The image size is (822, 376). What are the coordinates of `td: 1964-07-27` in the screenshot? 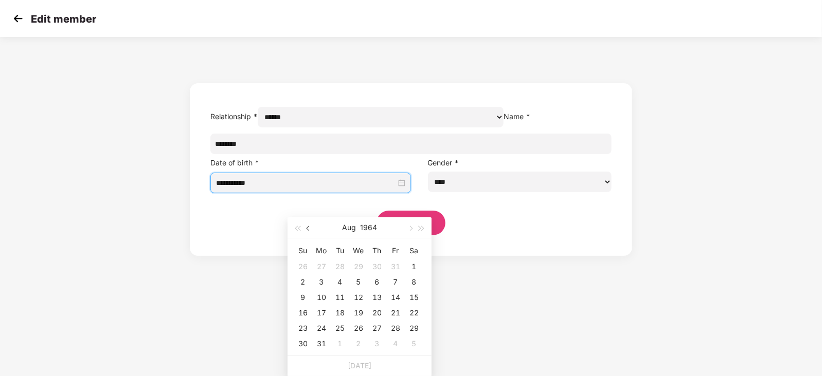 It's located at (321, 267).